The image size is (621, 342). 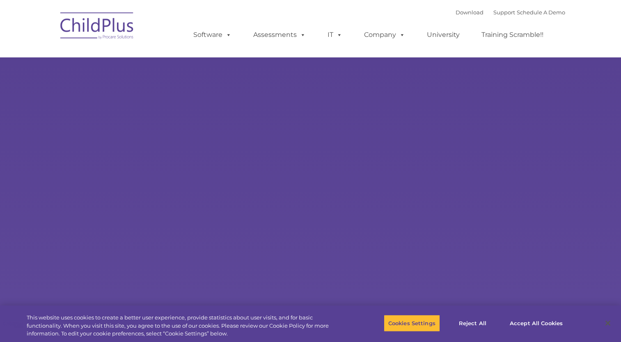 I want to click on button: Reject All, so click(x=472, y=323).